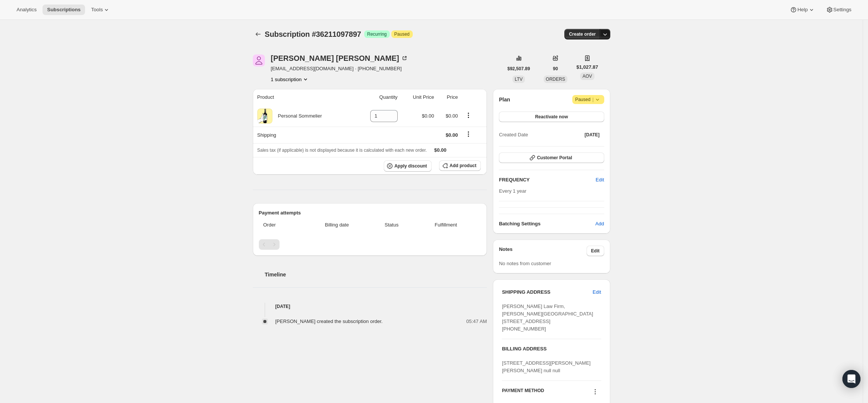 The height and width of the screenshot is (403, 868). What do you see at coordinates (448, 97) in the screenshot?
I see `th: Price` at bounding box center [448, 97].